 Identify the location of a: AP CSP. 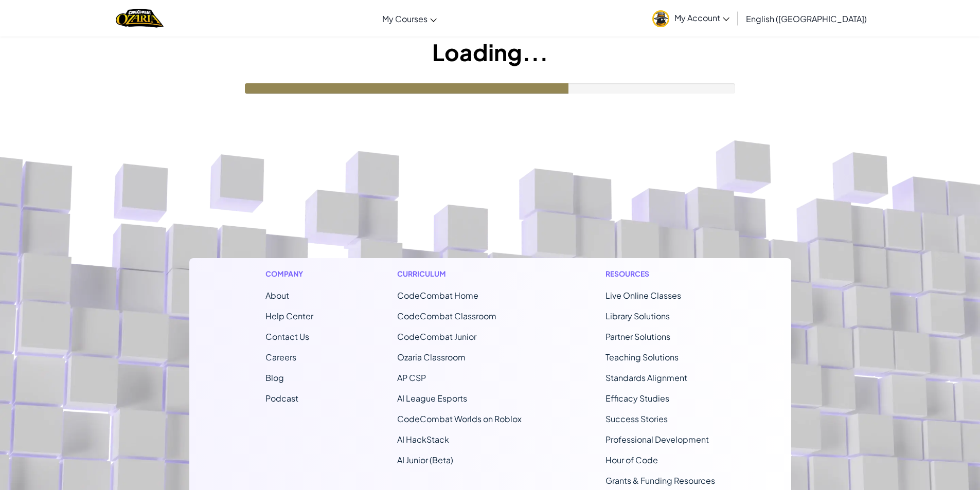
(412, 378).